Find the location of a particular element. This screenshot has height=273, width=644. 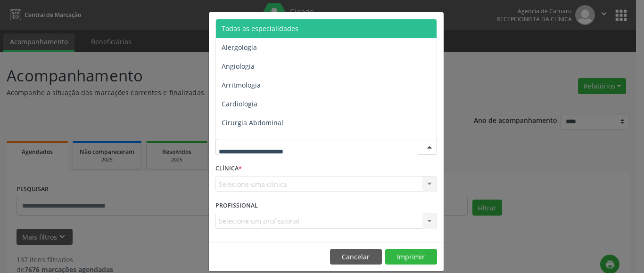

span: Angiologia is located at coordinates (238, 66).